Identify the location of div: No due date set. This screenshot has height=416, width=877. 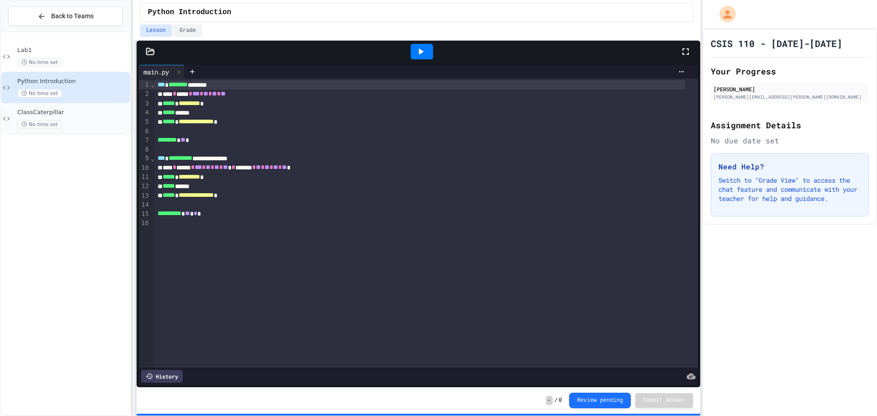
(790, 141).